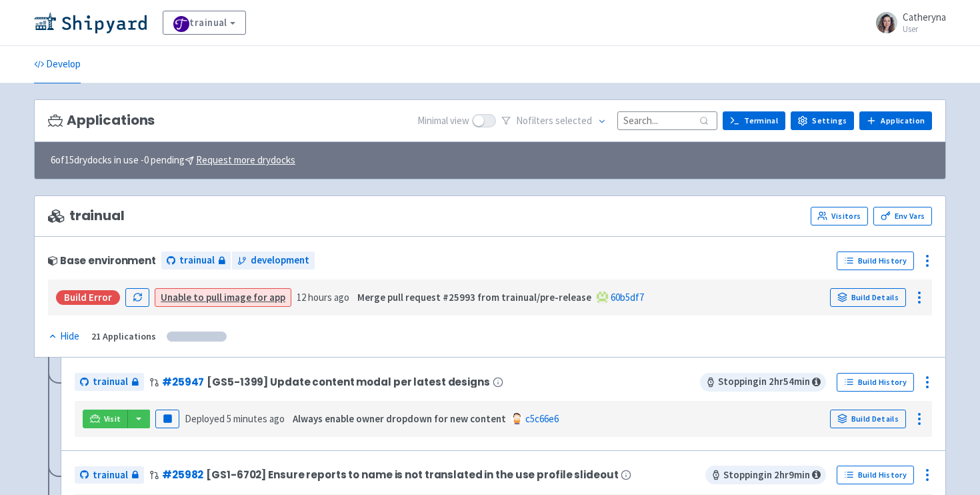 This screenshot has width=980, height=495. What do you see at coordinates (906, 23) in the screenshot?
I see `a: Catheryna User` at bounding box center [906, 23].